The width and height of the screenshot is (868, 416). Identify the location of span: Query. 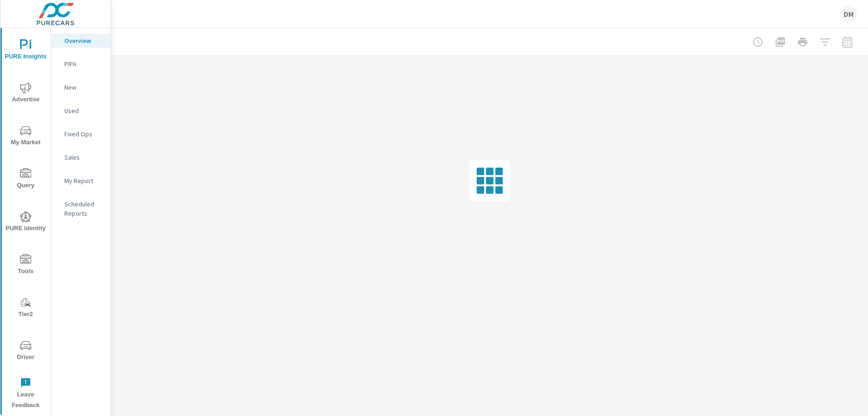
(26, 179).